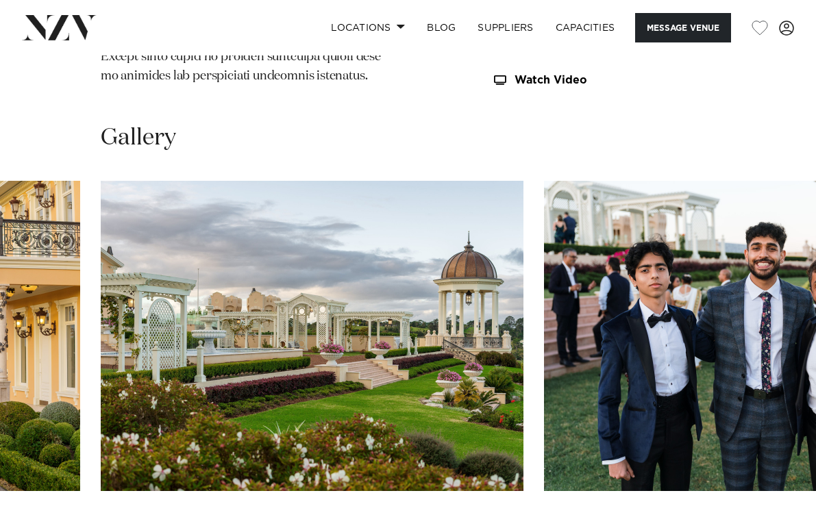  I want to click on a: Capacities, so click(585, 27).